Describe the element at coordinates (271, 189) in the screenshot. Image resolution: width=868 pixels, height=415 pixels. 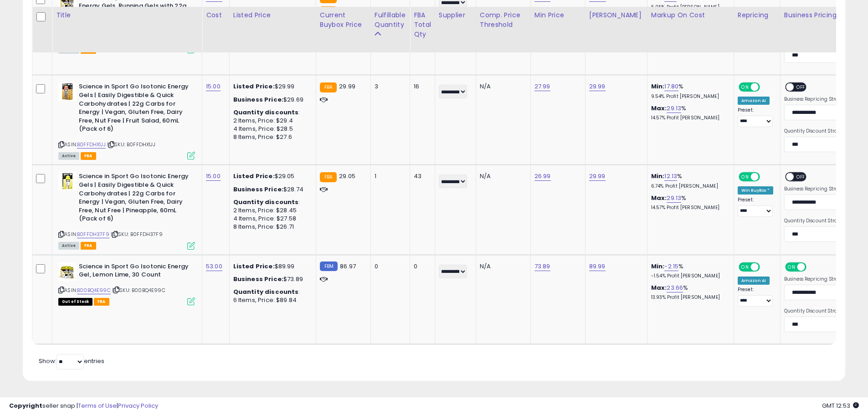
I see `div: $28.74` at that location.